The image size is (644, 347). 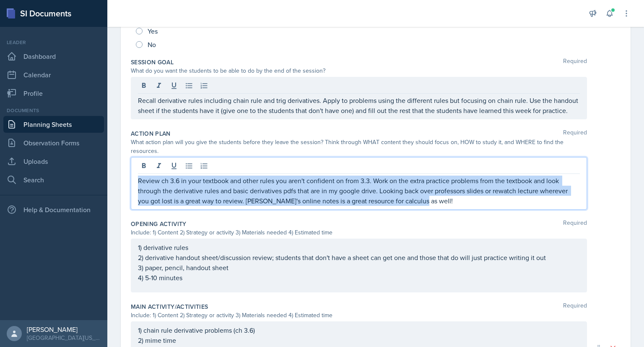 I want to click on a: Calendar, so click(x=53, y=75).